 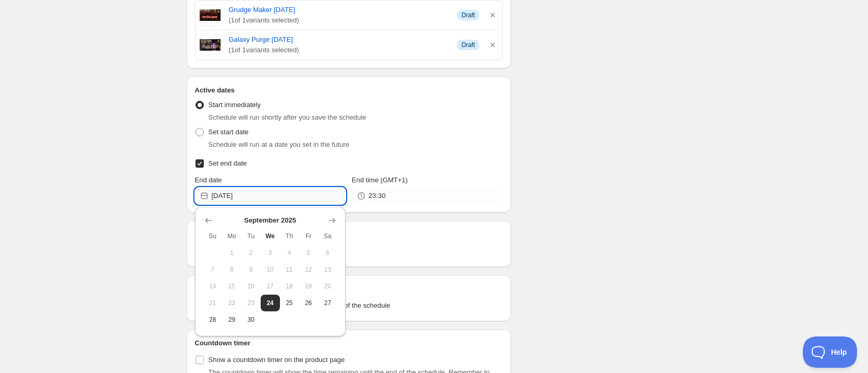 What do you see at coordinates (231, 253) in the screenshot?
I see `button: Monday September 1 2025` at bounding box center [231, 253].